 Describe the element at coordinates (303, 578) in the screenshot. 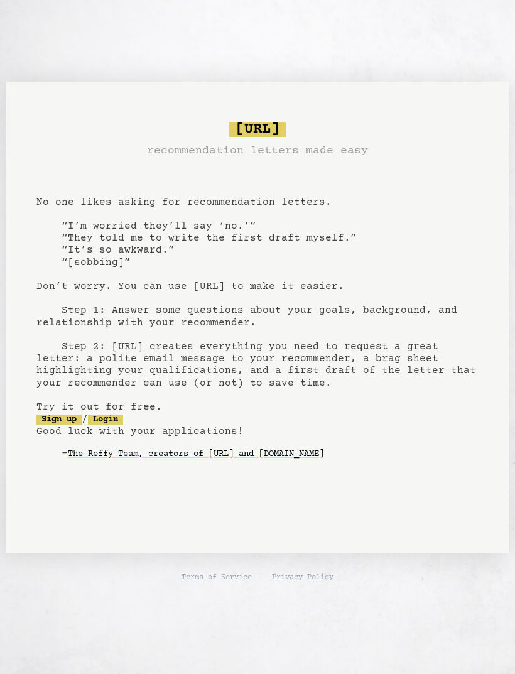

I see `a: Privacy Policy` at that location.